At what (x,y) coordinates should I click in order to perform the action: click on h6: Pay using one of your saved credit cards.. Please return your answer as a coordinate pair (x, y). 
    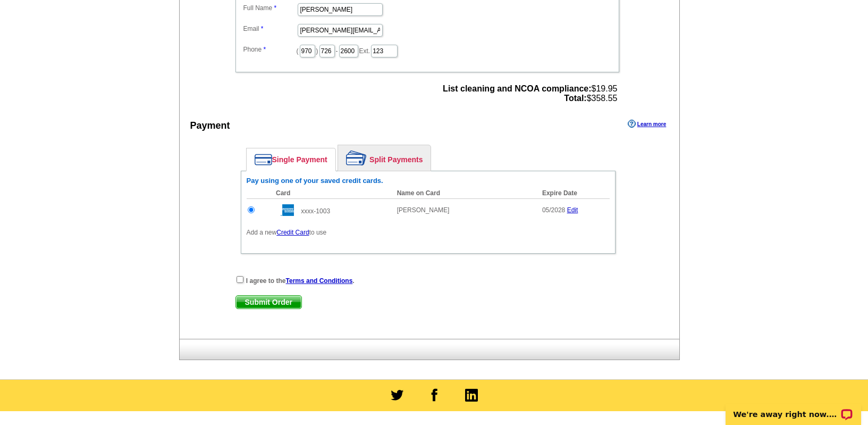
    Looking at the image, I should click on (428, 181).